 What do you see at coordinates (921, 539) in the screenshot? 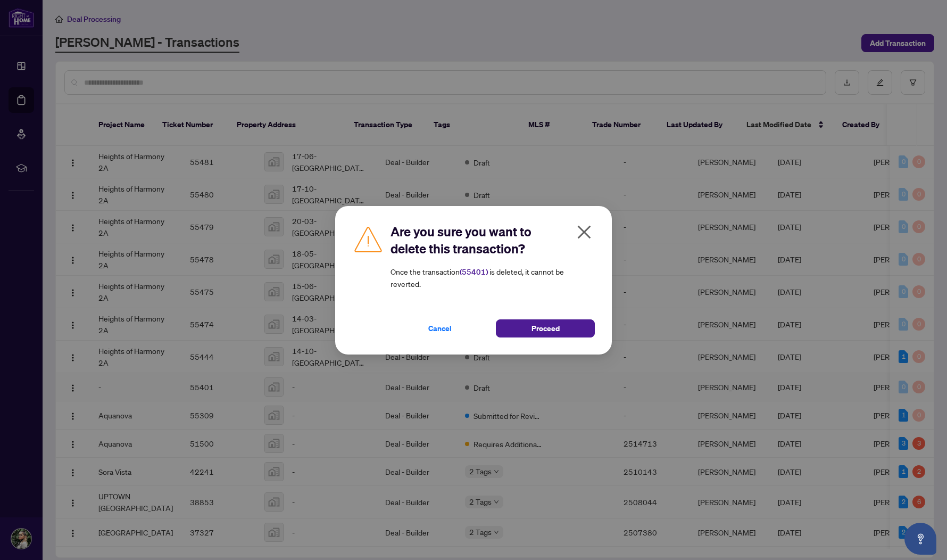
I see `button: Open asap` at bounding box center [921, 539].